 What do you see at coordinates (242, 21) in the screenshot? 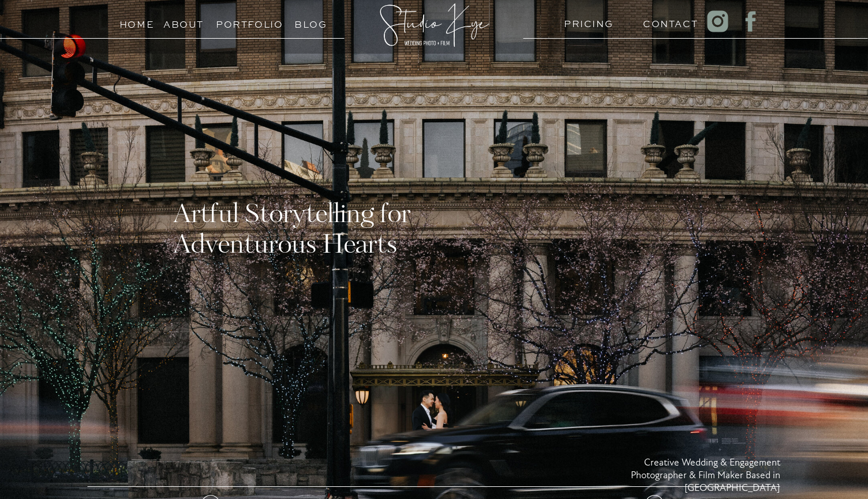
I see `h3: Portfolio` at bounding box center [242, 21].